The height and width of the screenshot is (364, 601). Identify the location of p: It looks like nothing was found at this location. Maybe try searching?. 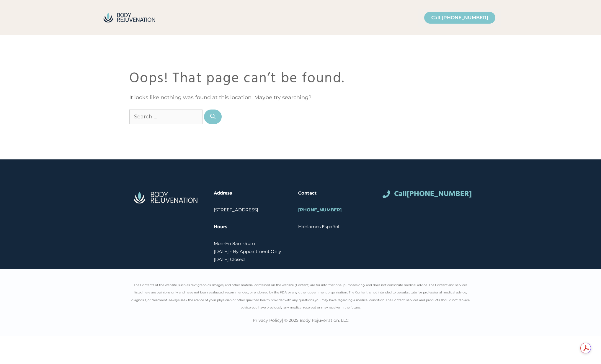
(300, 97).